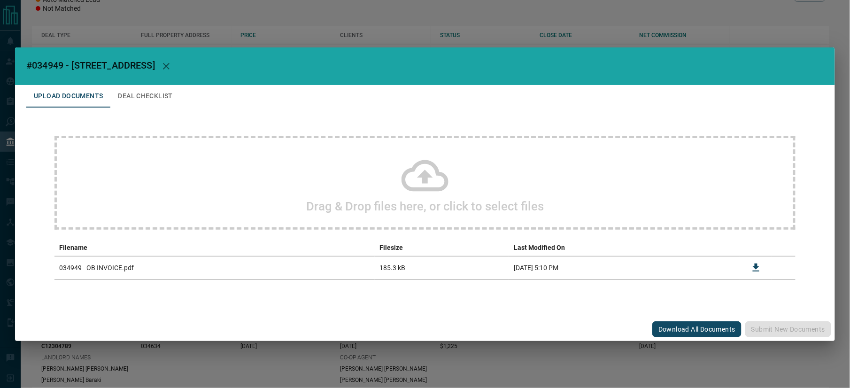  I want to click on div: Drag & Drop files here, or click to select files, so click(425, 183).